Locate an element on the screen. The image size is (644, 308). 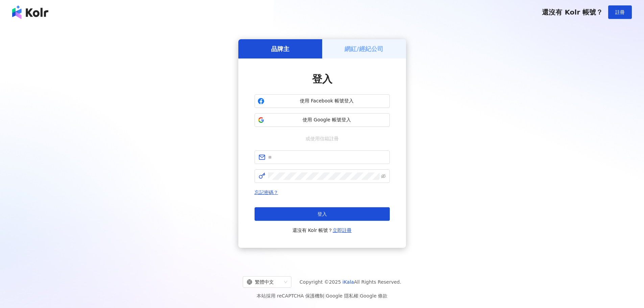
span: 使用 Facebook 帳號登入 is located at coordinates (327, 101).